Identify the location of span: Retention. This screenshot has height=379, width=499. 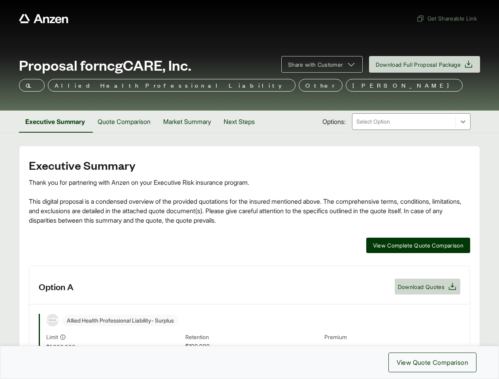
(253, 337).